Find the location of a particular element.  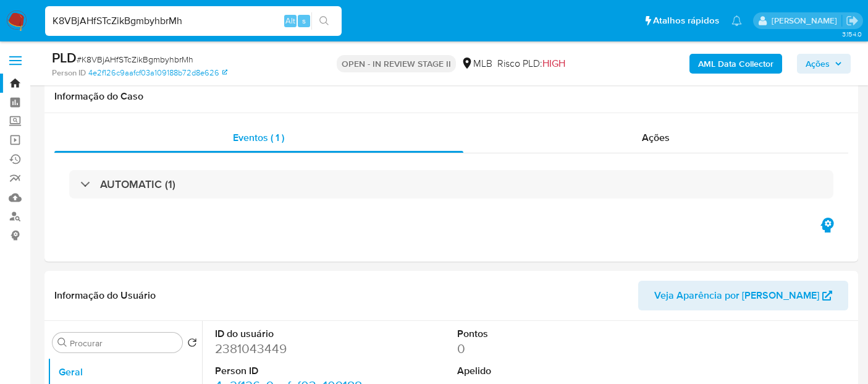

span: HIGH is located at coordinates (554, 63).